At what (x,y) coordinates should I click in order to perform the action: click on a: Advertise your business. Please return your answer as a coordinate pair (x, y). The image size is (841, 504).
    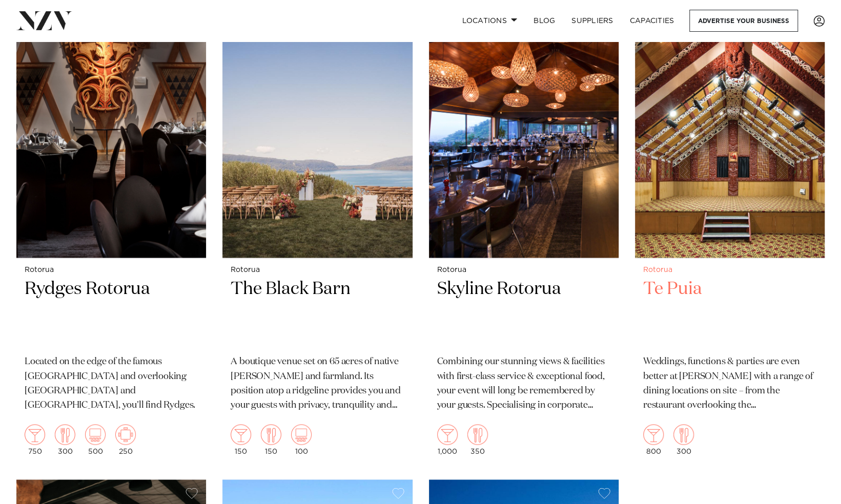
    Looking at the image, I should click on (744, 21).